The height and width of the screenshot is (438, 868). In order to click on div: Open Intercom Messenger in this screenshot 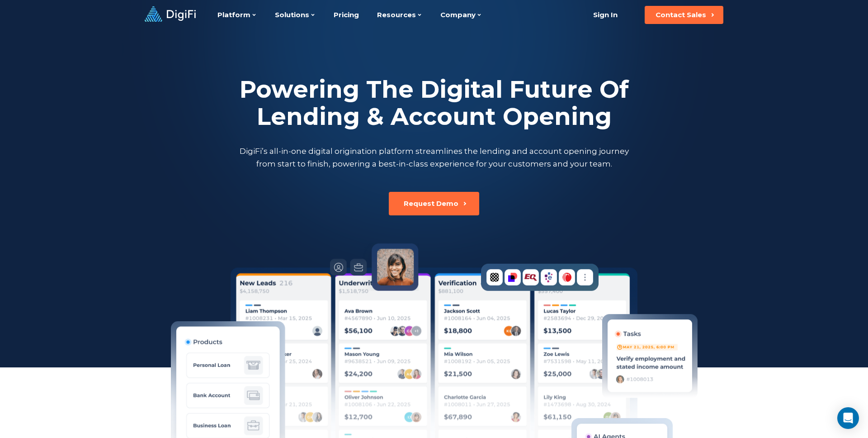, I will do `click(848, 418)`.